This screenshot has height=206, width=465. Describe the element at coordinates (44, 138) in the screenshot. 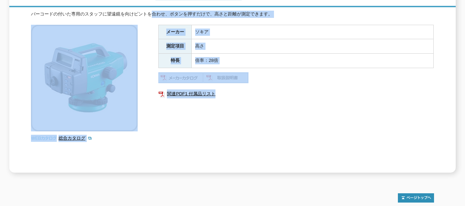

I see `img: webカタログ` at that location.